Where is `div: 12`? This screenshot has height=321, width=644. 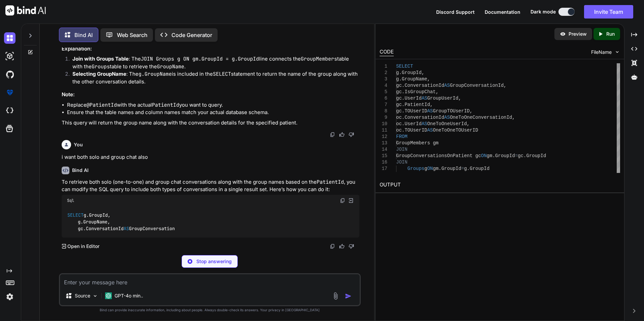 div: 12 is located at coordinates (383, 136).